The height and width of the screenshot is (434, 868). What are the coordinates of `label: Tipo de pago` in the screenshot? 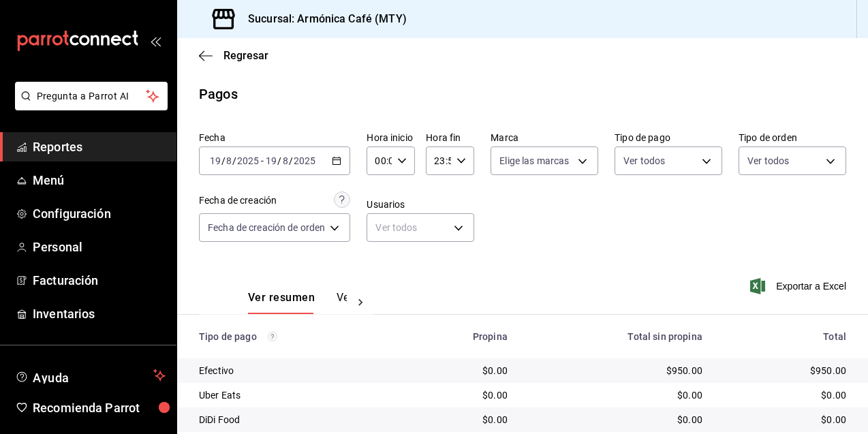 It's located at (669, 137).